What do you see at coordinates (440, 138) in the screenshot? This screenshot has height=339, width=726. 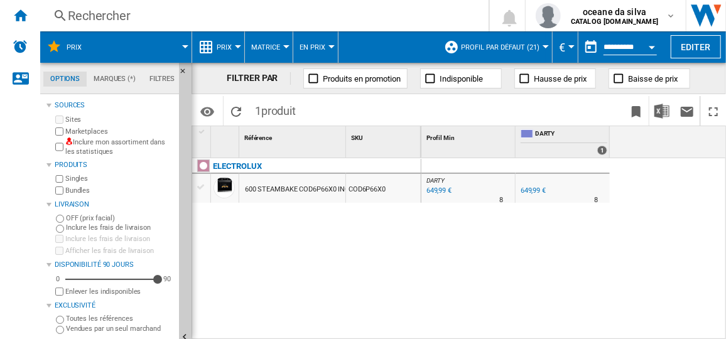 I see `span: Profil Min` at bounding box center [440, 138].